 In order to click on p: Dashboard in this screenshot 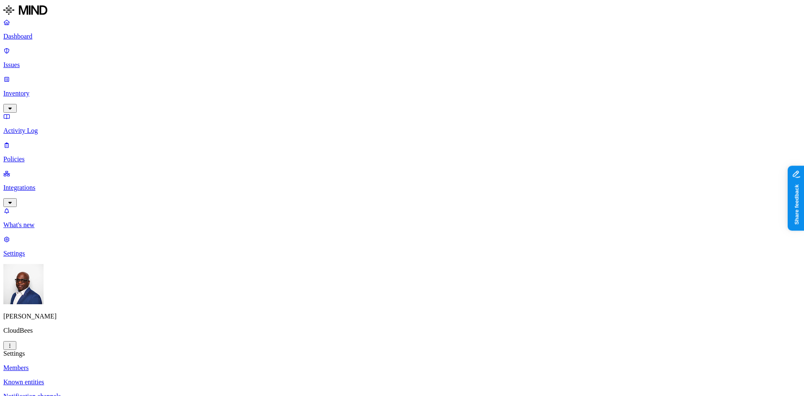, I will do `click(402, 36)`.